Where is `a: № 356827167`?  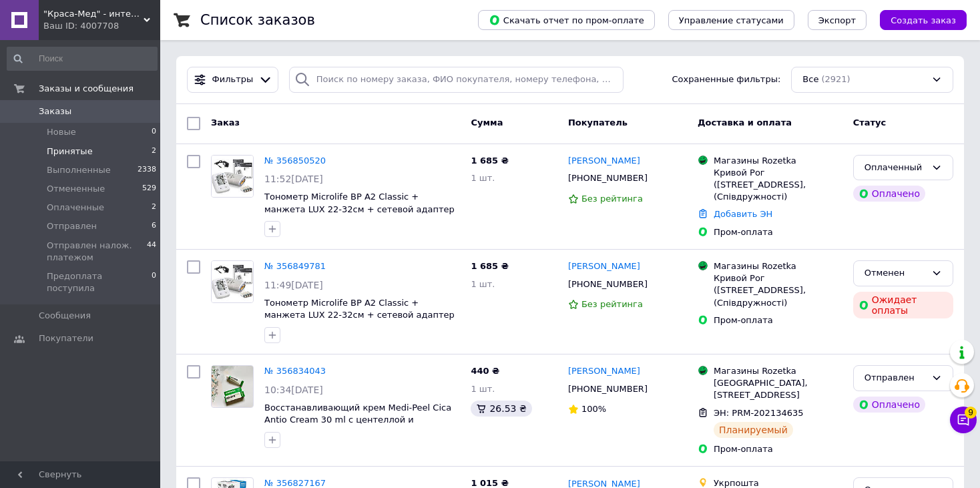 a: № 356827167 is located at coordinates (295, 482).